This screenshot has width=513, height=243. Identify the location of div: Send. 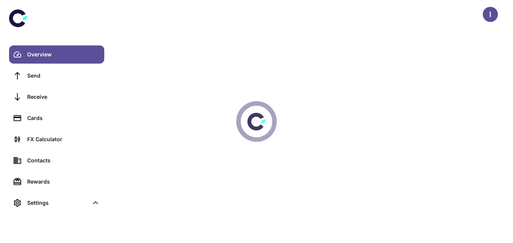
(64, 76).